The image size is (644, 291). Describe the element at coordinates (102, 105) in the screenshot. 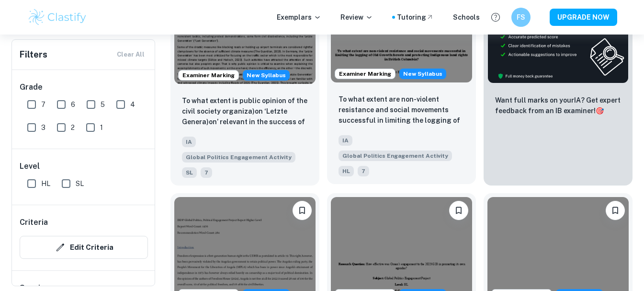

I see `span: 5` at that location.